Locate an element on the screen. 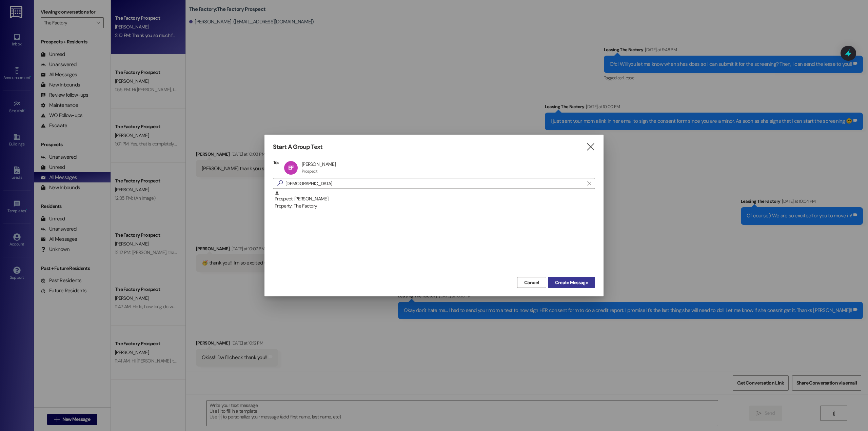  h3: To: is located at coordinates (276, 163).